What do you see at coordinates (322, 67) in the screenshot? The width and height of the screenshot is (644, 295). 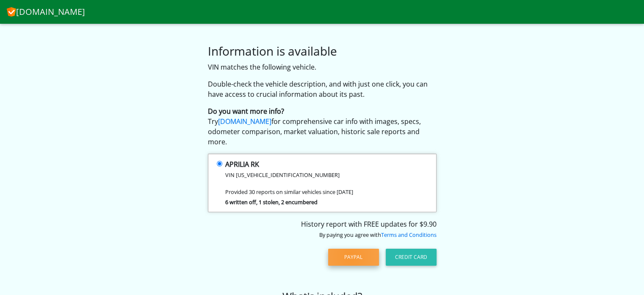 I see `p: VIN matches the following vehicle.` at bounding box center [322, 67].